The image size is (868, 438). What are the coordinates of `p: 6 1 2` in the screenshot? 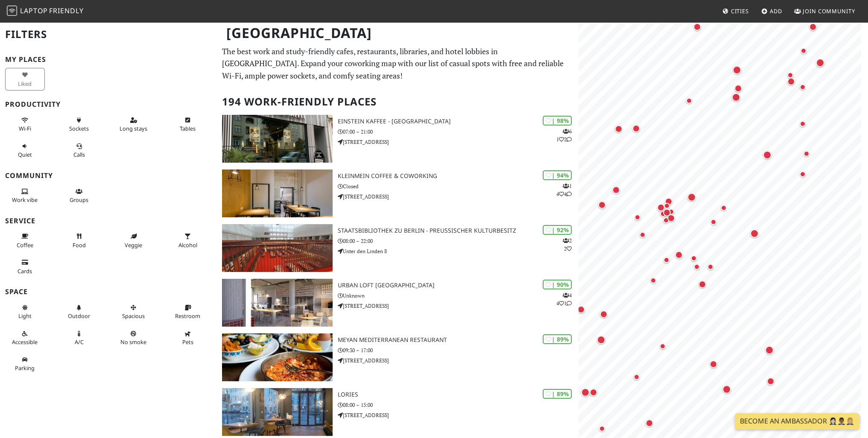 It's located at (564, 136).